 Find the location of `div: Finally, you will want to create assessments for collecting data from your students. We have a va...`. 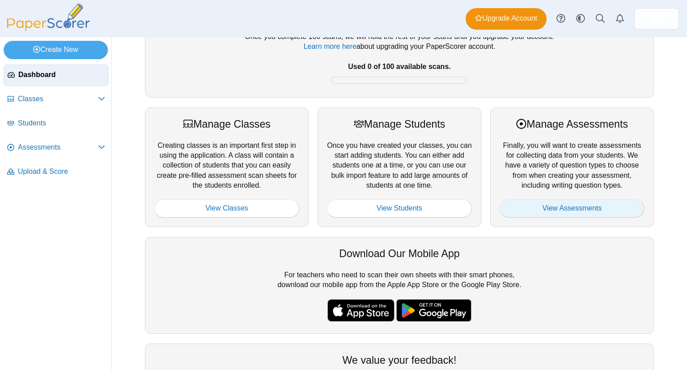

div: Finally, you will want to create assessments for collecting data from your students. We have a va... is located at coordinates (572, 167).